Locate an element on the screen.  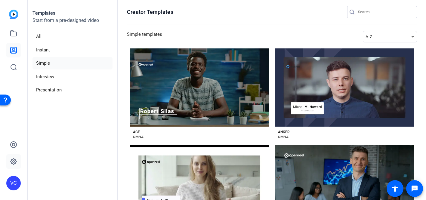
li: All is located at coordinates (73, 36).